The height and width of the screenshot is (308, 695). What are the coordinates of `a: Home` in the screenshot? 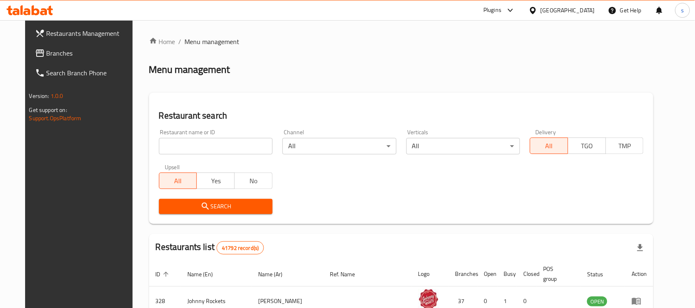 It's located at (162, 42).